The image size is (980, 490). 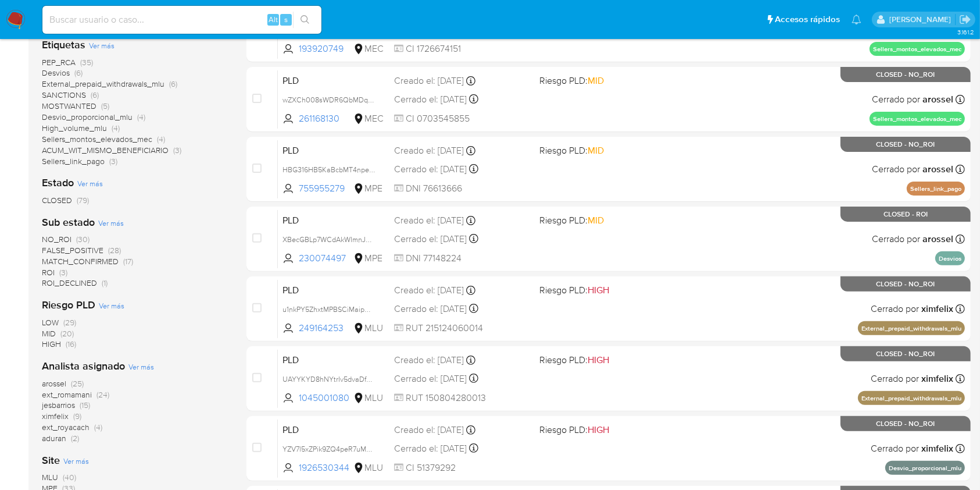 What do you see at coordinates (857, 19) in the screenshot?
I see `a: Notificaciones` at bounding box center [857, 19].